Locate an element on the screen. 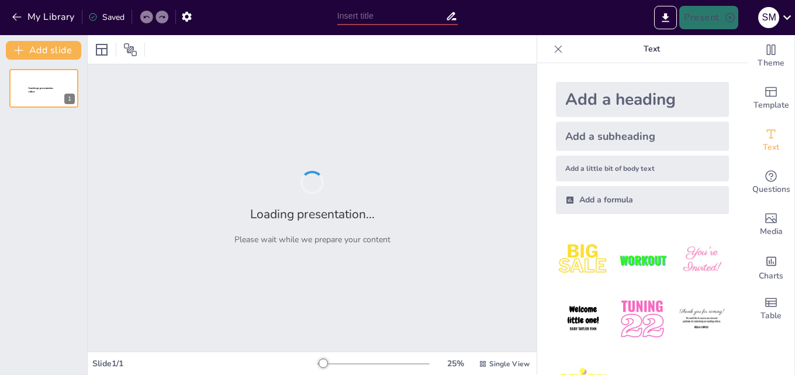  div: Add images, graphics, shapes or video is located at coordinates (771, 224).